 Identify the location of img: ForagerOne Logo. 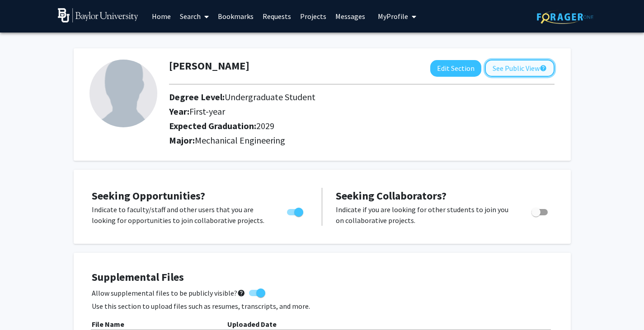
(565, 17).